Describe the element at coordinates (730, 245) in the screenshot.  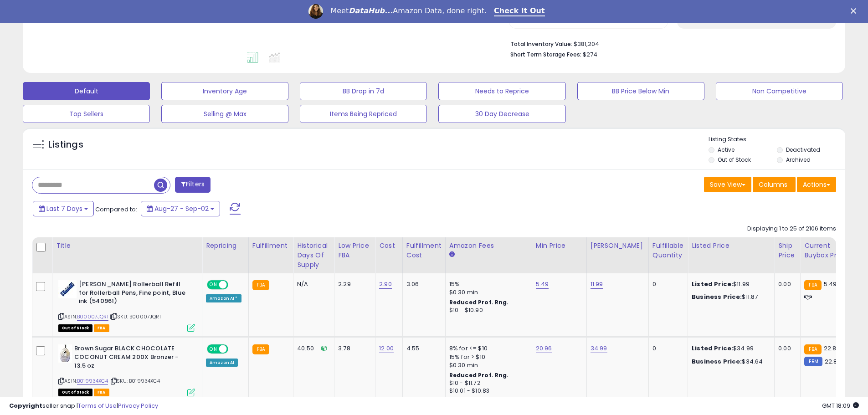
I see `div: Listed Price` at that location.